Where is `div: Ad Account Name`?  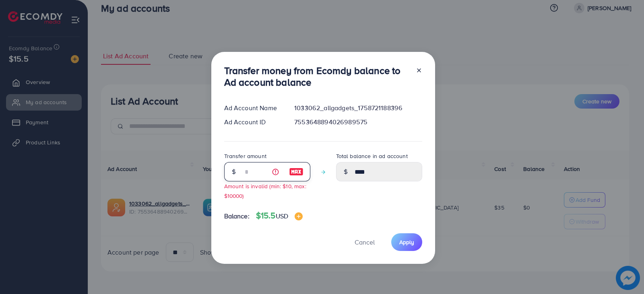
div: Ad Account Name is located at coordinates (253, 108).